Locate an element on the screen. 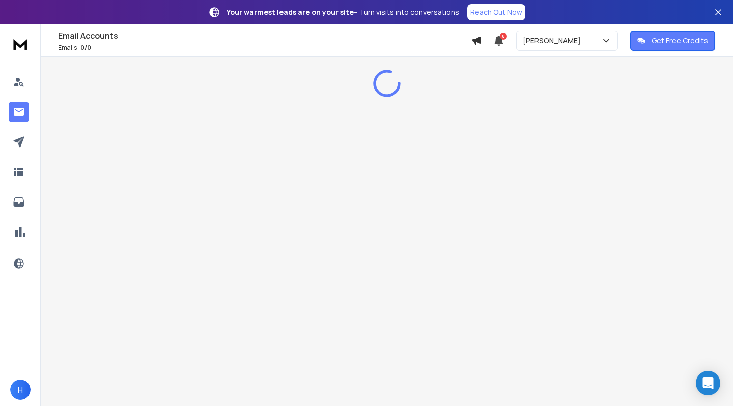 The height and width of the screenshot is (406, 733). img: logo is located at coordinates (20, 44).